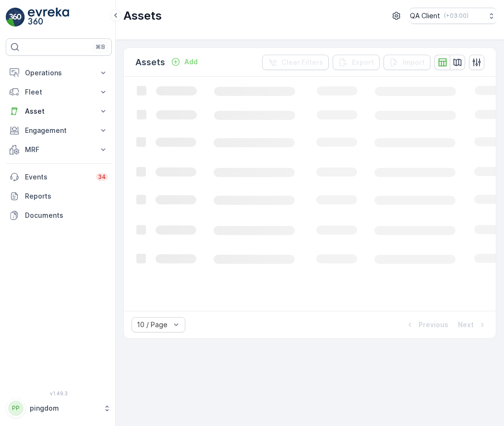 The width and height of the screenshot is (504, 426). What do you see at coordinates (64, 408) in the screenshot?
I see `p: pingdom` at bounding box center [64, 408].